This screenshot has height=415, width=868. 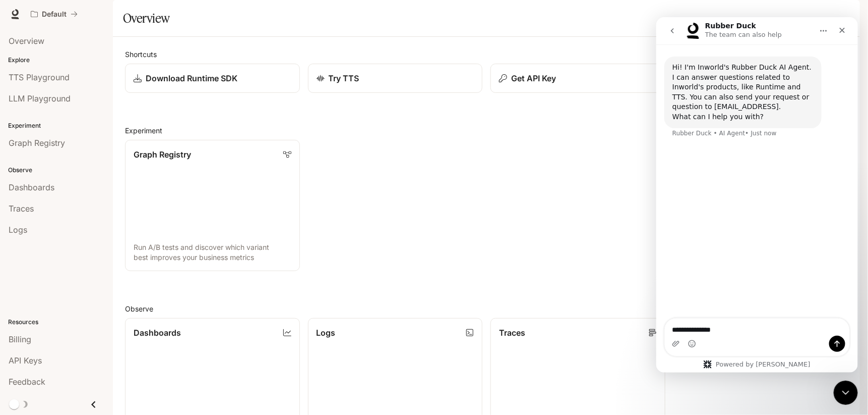 What do you see at coordinates (54, 14) in the screenshot?
I see `button: All workspaces` at bounding box center [54, 14].